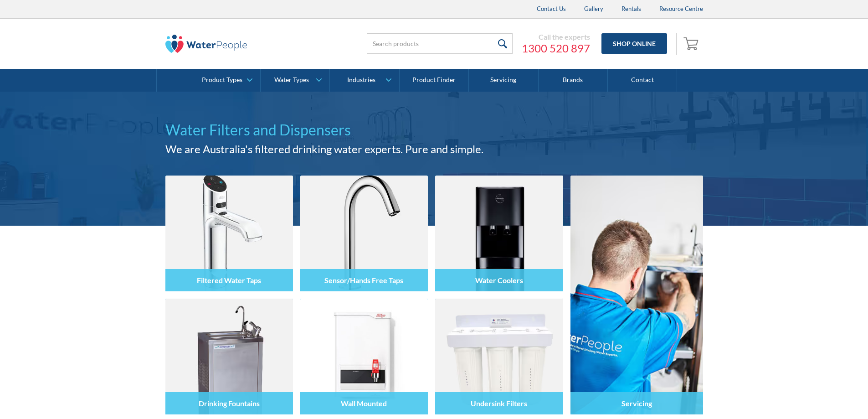 The image size is (868, 419). What do you see at coordinates (573, 80) in the screenshot?
I see `a: Brands` at bounding box center [573, 80].